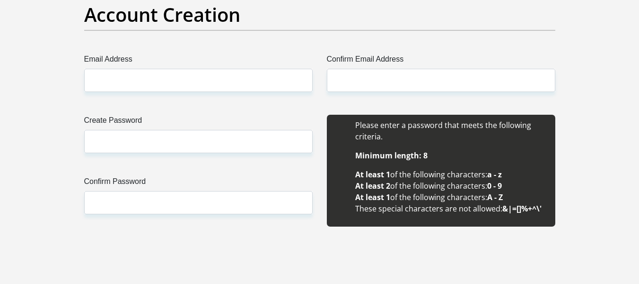 The height and width of the screenshot is (284, 639). I want to click on input: Confirm Email Address, so click(441, 80).